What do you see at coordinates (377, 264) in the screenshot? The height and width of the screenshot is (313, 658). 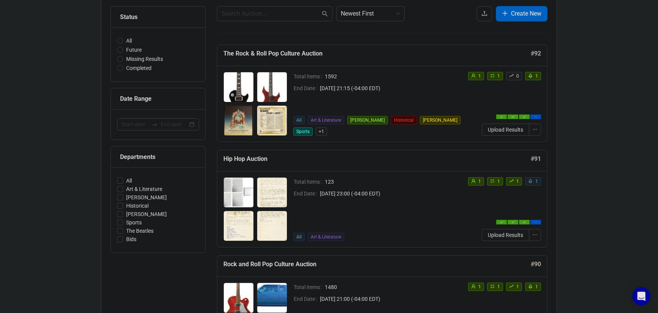 I see `h5: Rock and Roll Pop Culture Auction` at bounding box center [377, 264].